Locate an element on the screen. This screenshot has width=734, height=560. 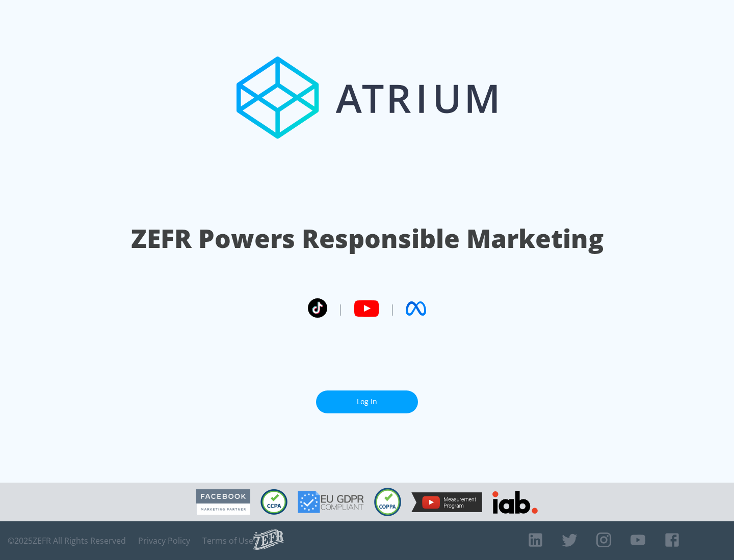
img: CCPA Compliant is located at coordinates (273, 503).